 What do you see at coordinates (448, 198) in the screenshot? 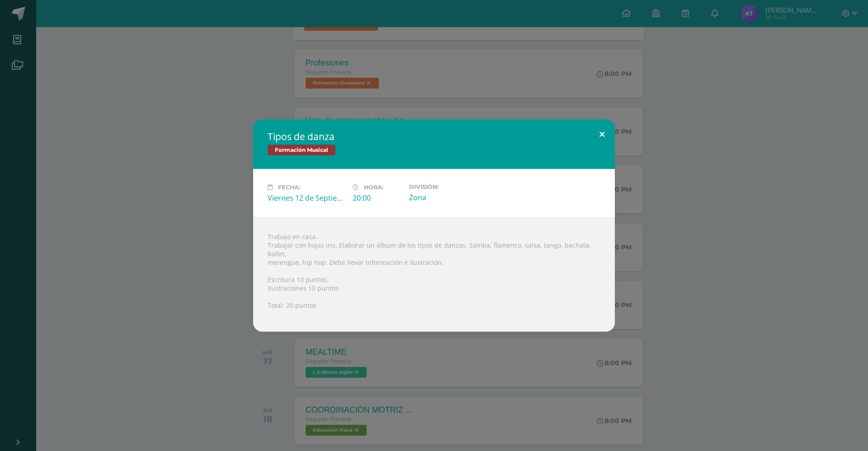
I see `div: Zona` at bounding box center [448, 198].